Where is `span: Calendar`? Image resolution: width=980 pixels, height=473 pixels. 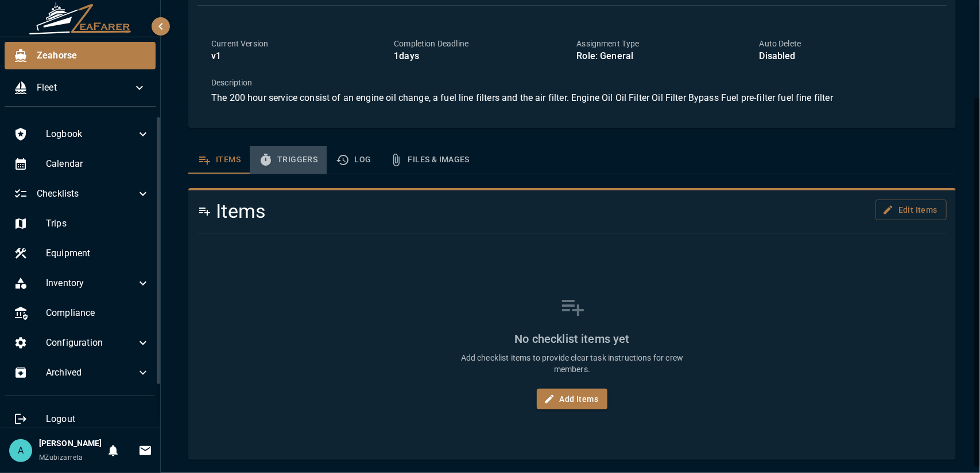
span: Calendar is located at coordinates (98, 164).